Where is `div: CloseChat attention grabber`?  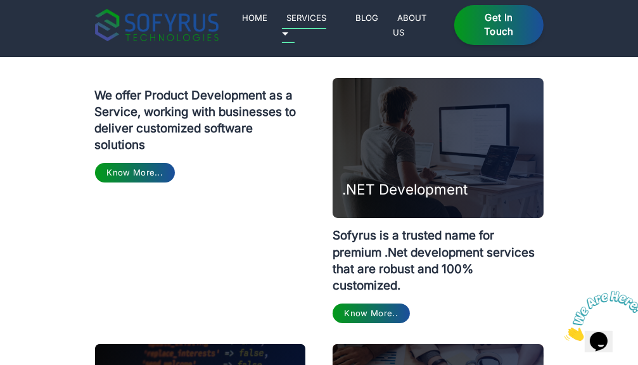 div: CloseChat attention grabber is located at coordinates (39, 30).